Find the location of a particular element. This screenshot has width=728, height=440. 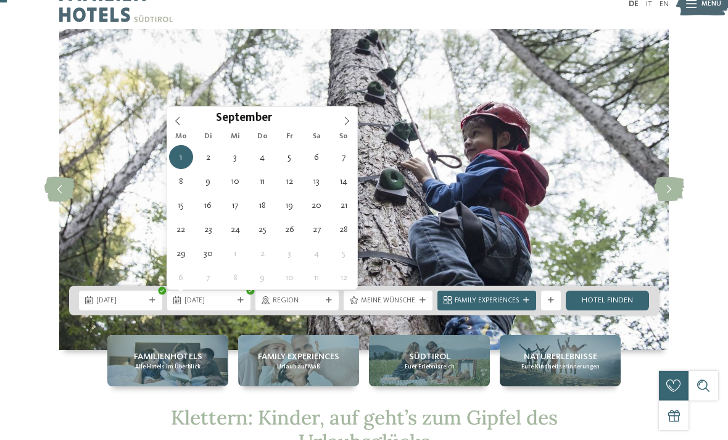

span: Oktober 12, 2025 is located at coordinates (344, 277).